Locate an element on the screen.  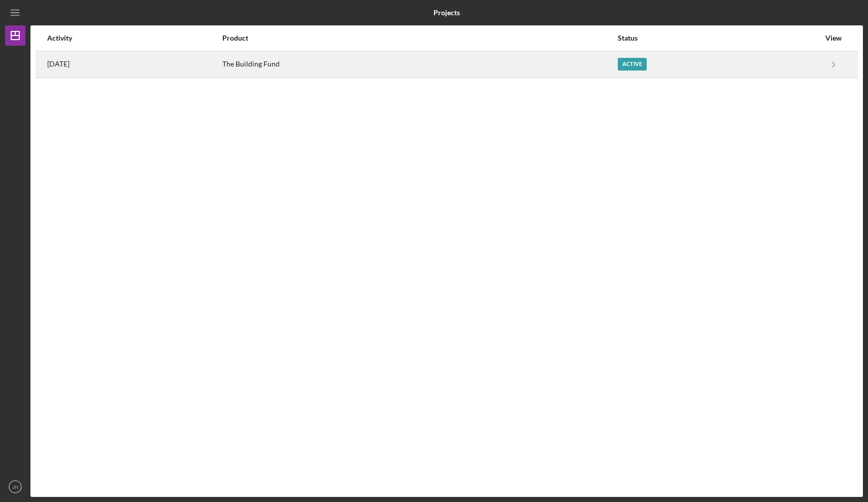
div: Active is located at coordinates (632, 64).